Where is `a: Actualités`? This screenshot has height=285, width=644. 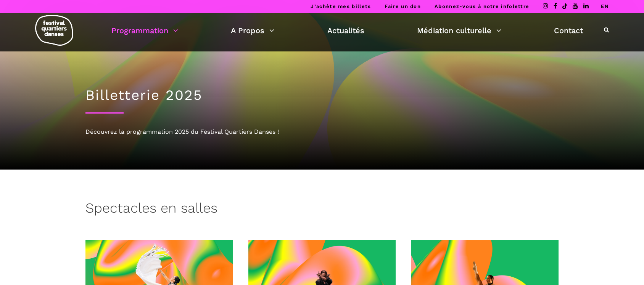 a: Actualités is located at coordinates (346, 31).